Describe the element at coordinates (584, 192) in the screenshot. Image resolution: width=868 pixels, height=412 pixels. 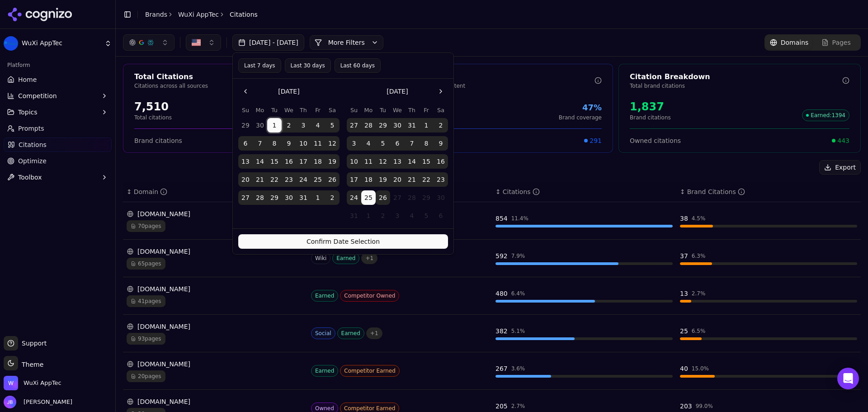
I see `th: totalCitationCount` at that location.